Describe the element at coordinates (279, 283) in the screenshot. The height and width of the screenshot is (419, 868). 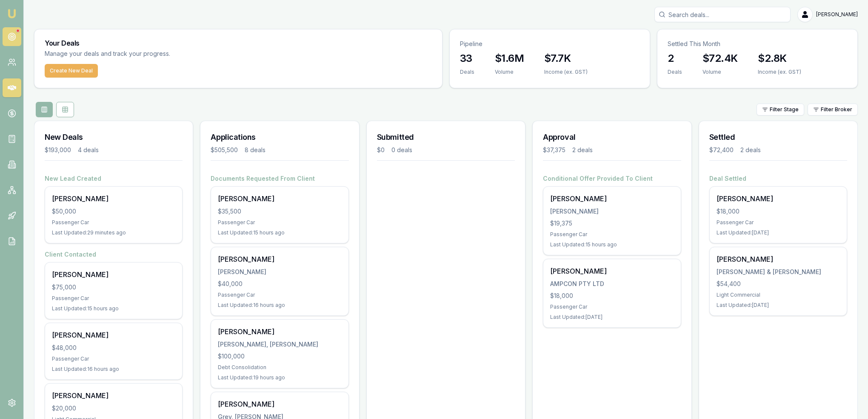
I see `div: $40,000` at that location.